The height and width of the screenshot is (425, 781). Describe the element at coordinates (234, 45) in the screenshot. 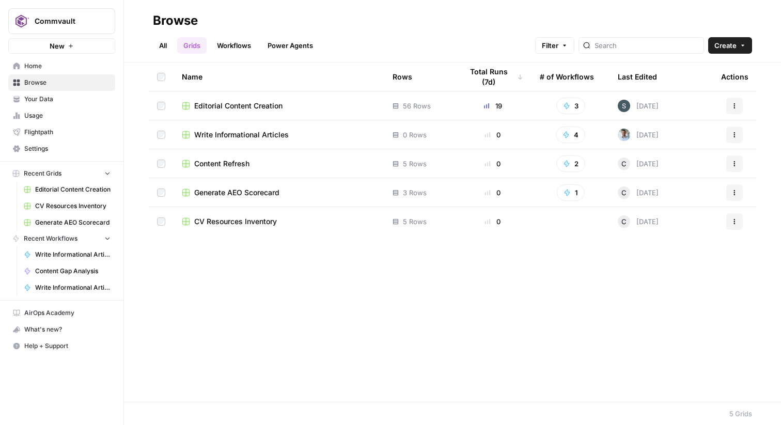

I see `a: Workflows` at that location.